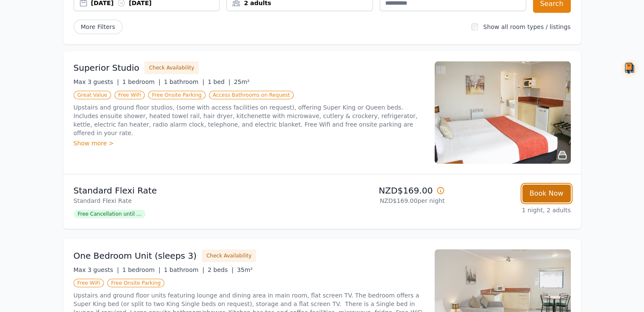  What do you see at coordinates (92, 95) in the screenshot?
I see `span: Great Value` at bounding box center [92, 95].